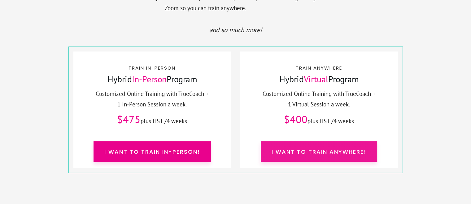 The image size is (471, 215). What do you see at coordinates (152, 99) in the screenshot?
I see `p: Customized Online Training with TrueCoach + 1 In-Person Session a week.` at bounding box center [152, 99].